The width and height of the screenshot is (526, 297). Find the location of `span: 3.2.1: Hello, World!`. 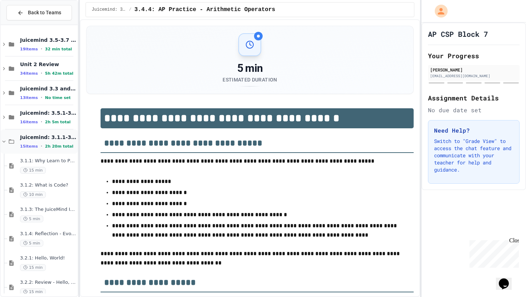

span: 3.2.1: Hello, World! is located at coordinates (48, 258).